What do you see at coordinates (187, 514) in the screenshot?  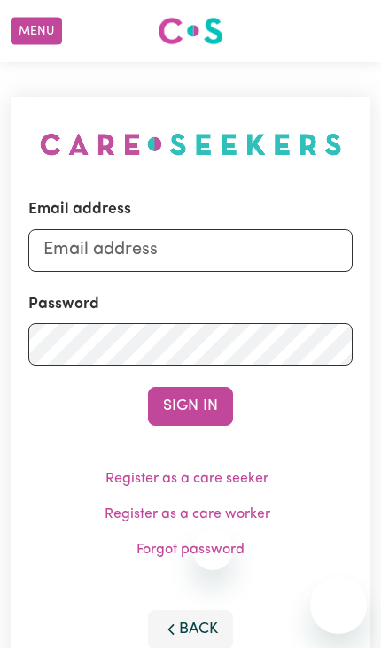 I see `a: Register as a care worker` at bounding box center [187, 514].